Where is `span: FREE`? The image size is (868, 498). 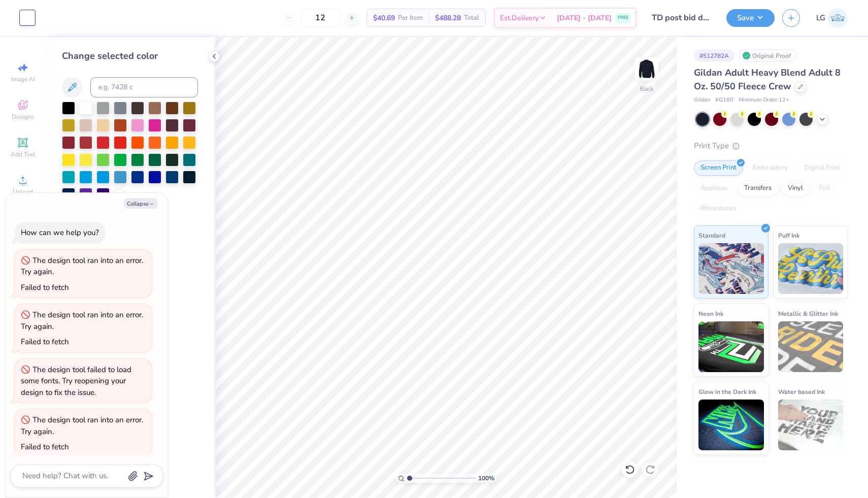
span: FREE is located at coordinates (622, 18).